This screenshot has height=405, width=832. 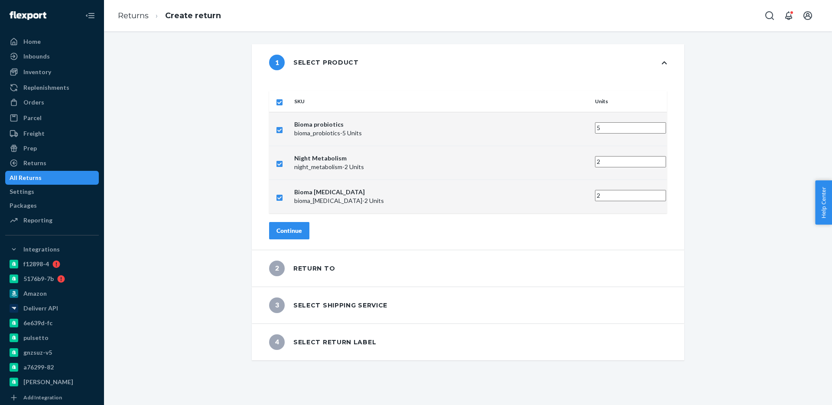 I want to click on button: Open notifications, so click(x=788, y=16).